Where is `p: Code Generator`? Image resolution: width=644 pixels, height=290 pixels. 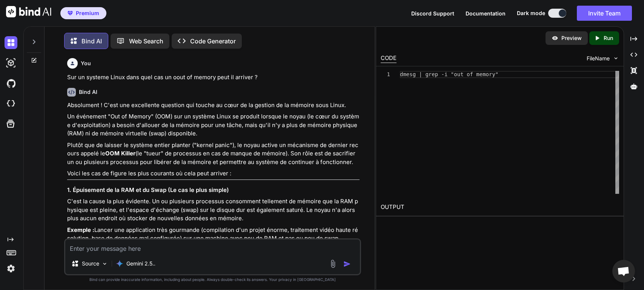 p: Code Generator is located at coordinates (213, 41).